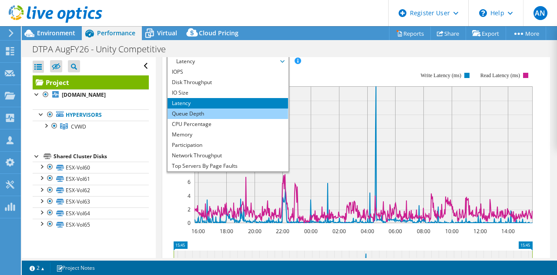 This screenshot has height=275, width=557. I want to click on a: Export, so click(486, 33).